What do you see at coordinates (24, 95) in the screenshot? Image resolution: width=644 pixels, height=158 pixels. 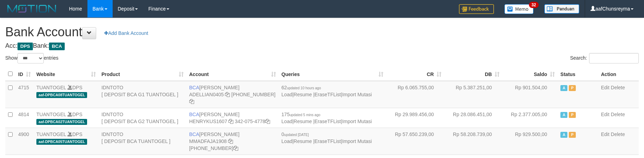 I see `td: 4715` at bounding box center [24, 95].